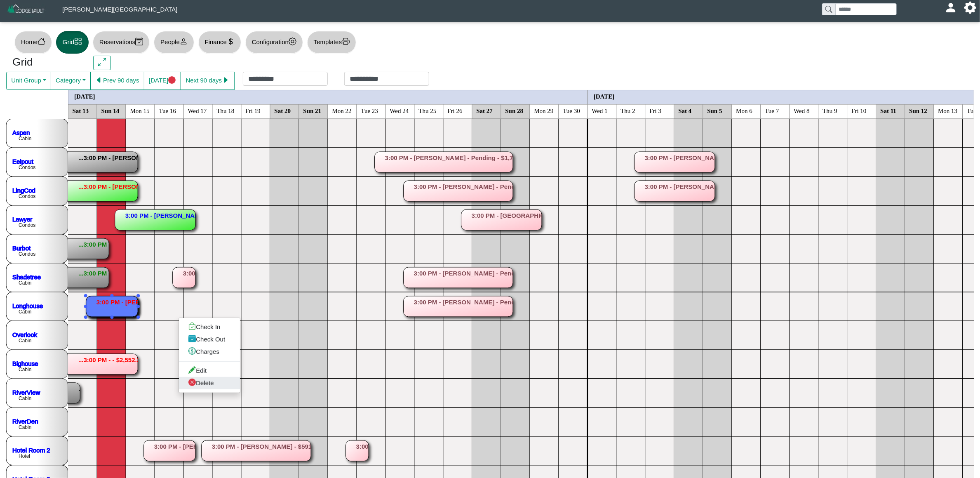  Describe the element at coordinates (274, 42) in the screenshot. I see `button: Configurationgear` at that location.